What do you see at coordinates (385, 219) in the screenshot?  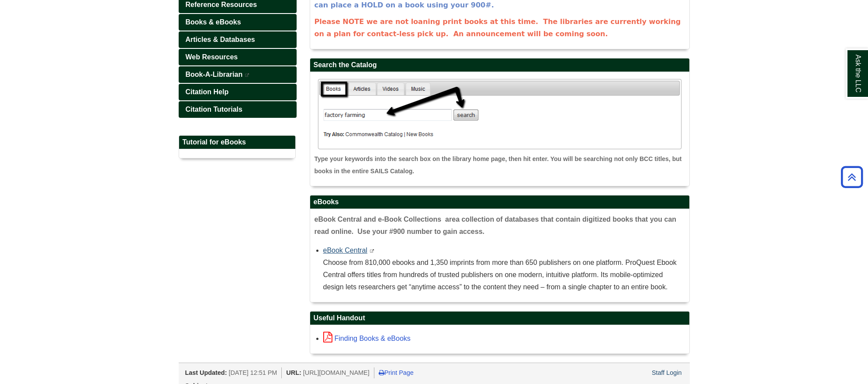 I see `strong: eBook Central and e-Book Collections are` at bounding box center [385, 219].